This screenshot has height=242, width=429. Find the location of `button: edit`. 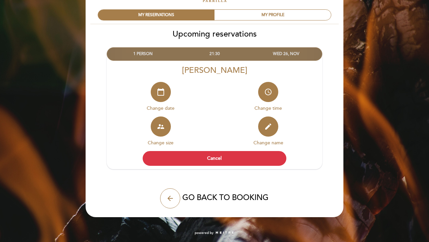

button: edit is located at coordinates (268, 127).